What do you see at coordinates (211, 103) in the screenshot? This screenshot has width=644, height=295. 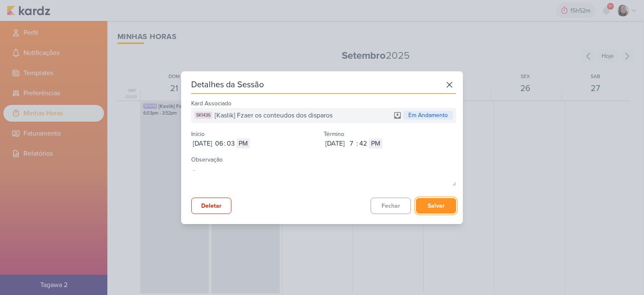 I see `label: Kard Associado` at bounding box center [211, 103].